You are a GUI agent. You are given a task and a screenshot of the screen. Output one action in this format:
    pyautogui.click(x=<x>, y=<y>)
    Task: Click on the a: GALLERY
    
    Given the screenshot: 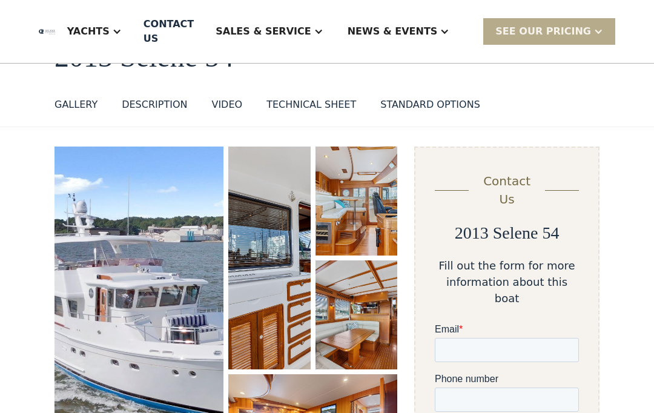 What is the action you would take?
    pyautogui.click(x=76, y=107)
    